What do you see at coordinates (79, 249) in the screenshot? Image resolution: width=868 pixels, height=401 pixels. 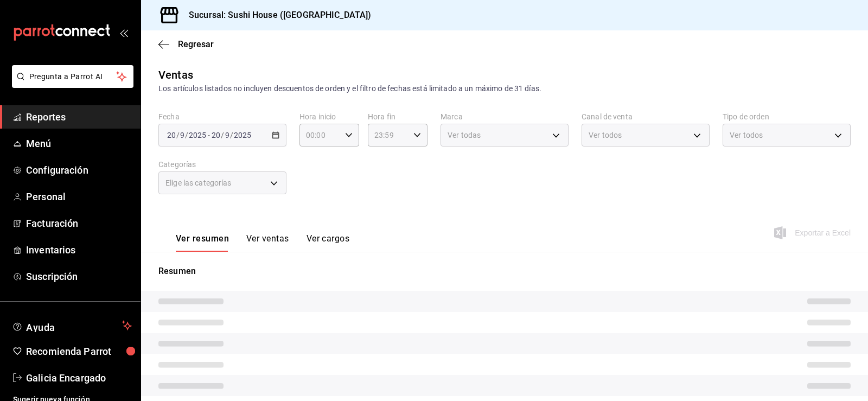 I see `span: Inventarios` at bounding box center [79, 249].